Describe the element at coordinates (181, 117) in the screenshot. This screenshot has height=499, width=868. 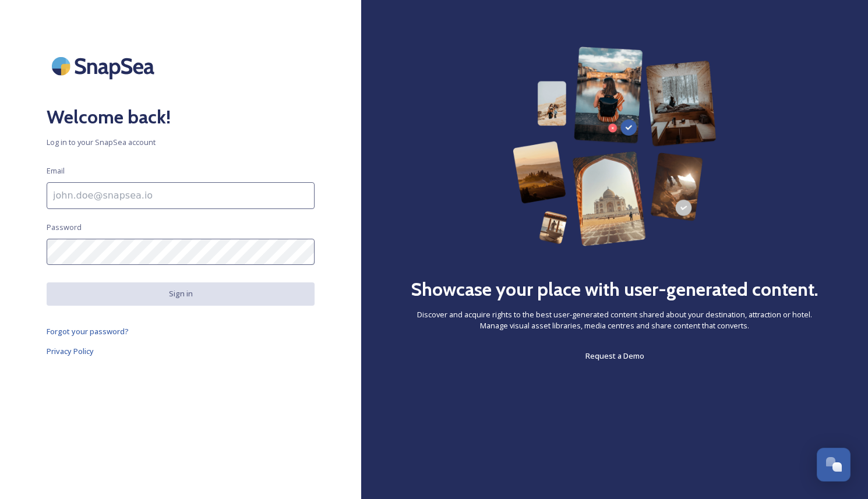
I see `h2: Welcome back!` at that location.